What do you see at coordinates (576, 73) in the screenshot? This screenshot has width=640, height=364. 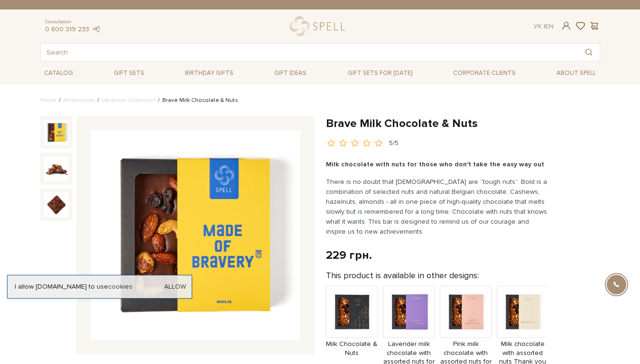 I see `a: About Spell` at bounding box center [576, 73].